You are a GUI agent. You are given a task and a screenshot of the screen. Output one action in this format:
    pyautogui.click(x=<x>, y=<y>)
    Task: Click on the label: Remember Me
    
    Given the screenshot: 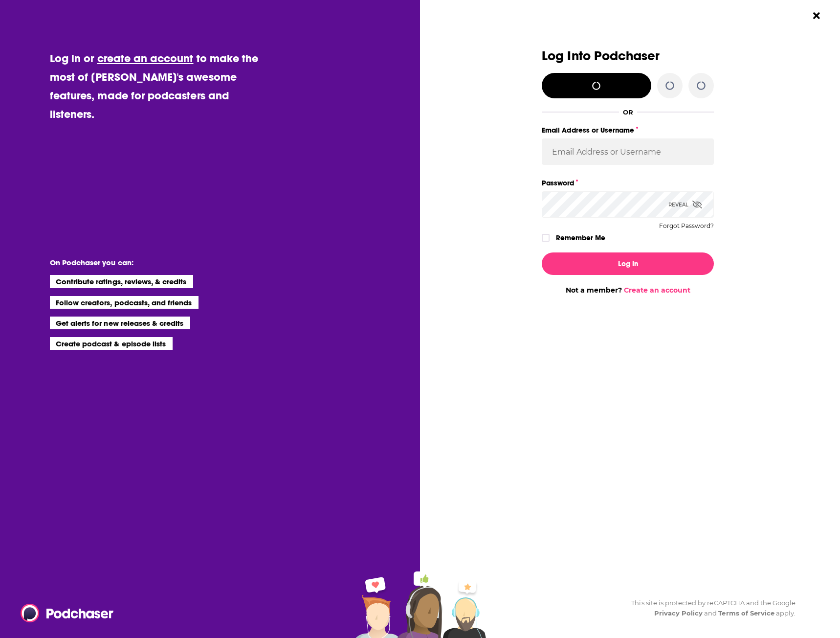 What is the action you would take?
    pyautogui.click(x=580, y=237)
    